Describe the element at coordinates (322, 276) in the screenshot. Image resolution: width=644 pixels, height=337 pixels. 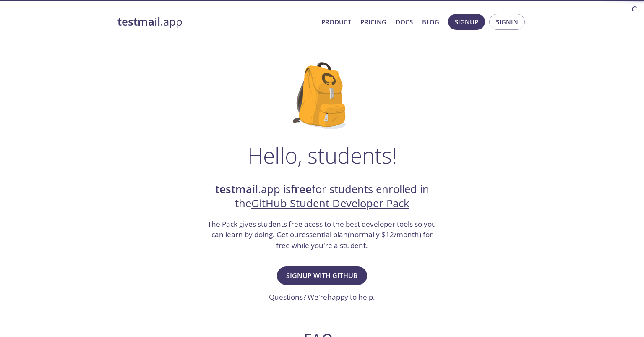
I see `span: Signup with GitHub` at that location.